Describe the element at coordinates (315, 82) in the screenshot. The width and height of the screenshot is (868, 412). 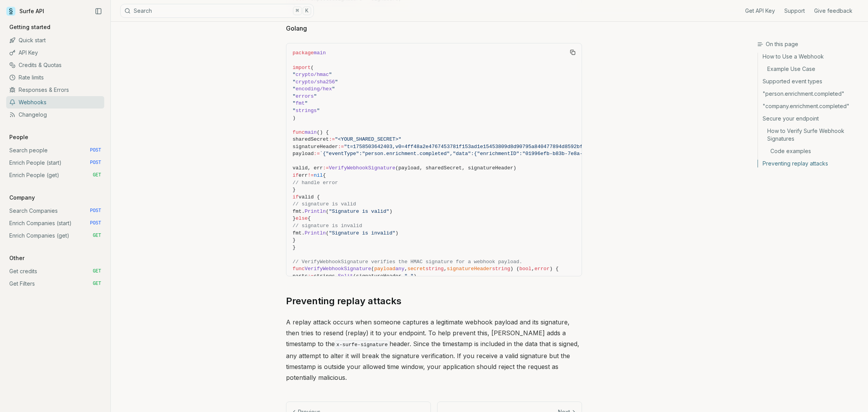
I see `span: crypto/sha256` at that location.